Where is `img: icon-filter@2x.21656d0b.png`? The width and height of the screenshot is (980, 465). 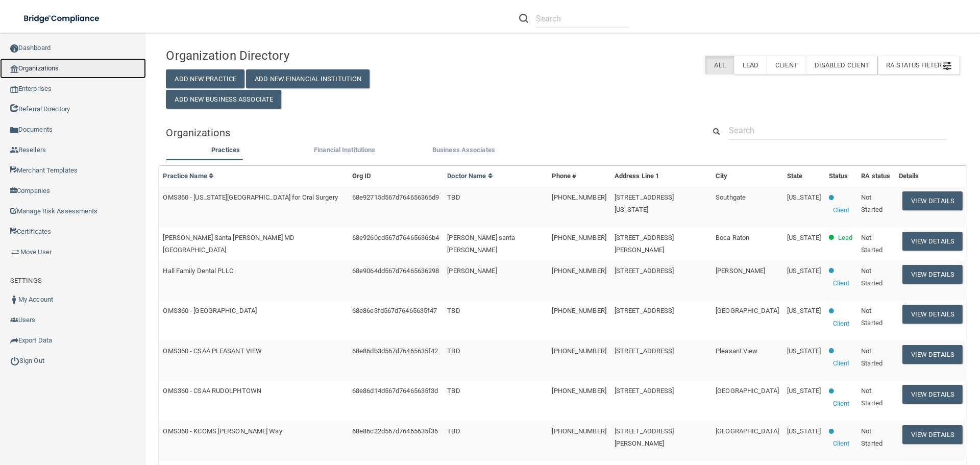
img: icon-filter@2x.21656d0b.png is located at coordinates (947, 66).